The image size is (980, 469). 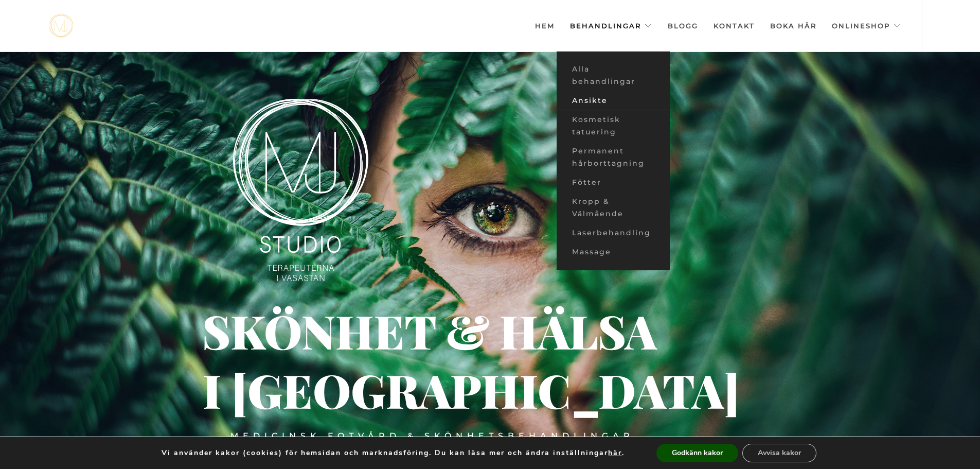 I want to click on a: Alla behandlingar, so click(x=614, y=75).